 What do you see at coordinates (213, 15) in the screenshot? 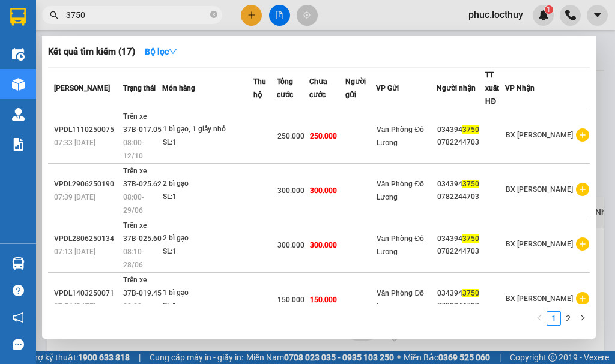
I see `span: close-circle` at bounding box center [213, 15].